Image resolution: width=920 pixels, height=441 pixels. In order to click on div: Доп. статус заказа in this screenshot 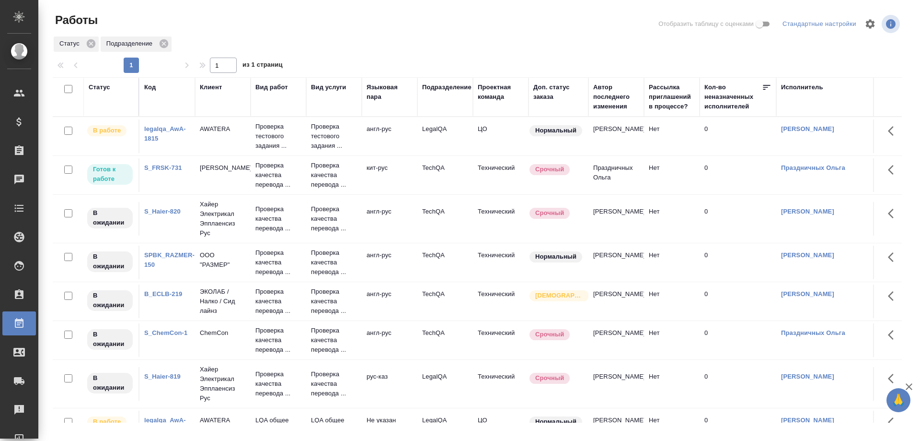, I will do `click(558, 92)`.